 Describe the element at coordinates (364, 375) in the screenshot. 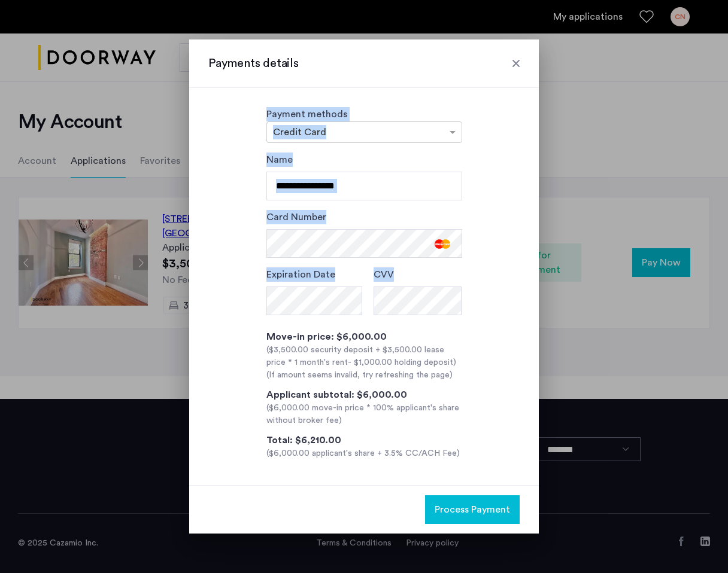

I see `div: (If amount seems invalid, try refreshing the page)` at that location.